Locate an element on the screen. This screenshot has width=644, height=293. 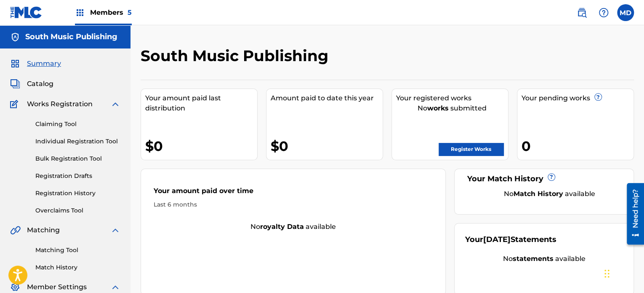
div: Your amount paid over time is located at coordinates (293, 193).